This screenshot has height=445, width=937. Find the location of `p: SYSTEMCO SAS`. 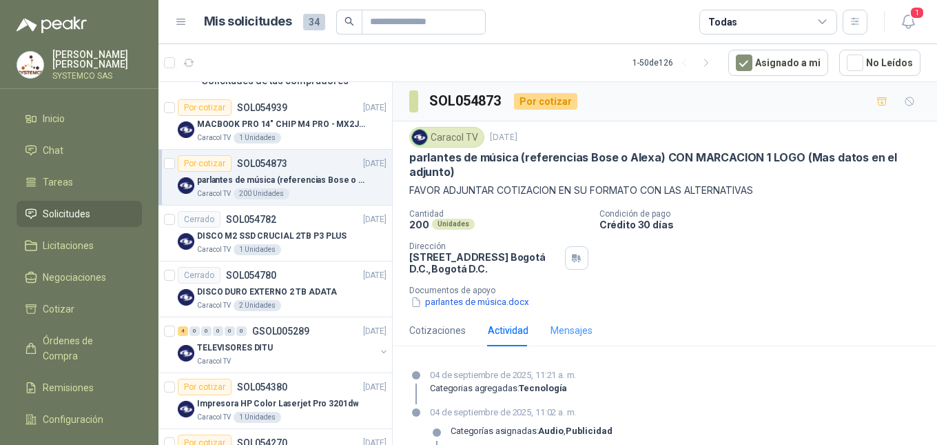

p: SYSTEMCO SAS is located at coordinates (97, 76).